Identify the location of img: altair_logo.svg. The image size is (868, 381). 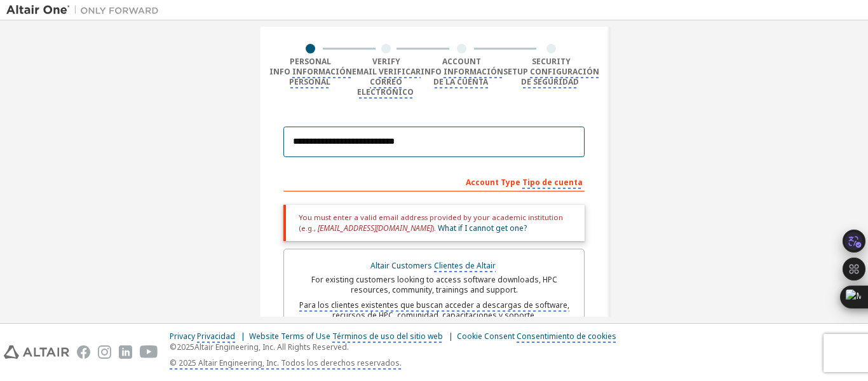
(36, 352).